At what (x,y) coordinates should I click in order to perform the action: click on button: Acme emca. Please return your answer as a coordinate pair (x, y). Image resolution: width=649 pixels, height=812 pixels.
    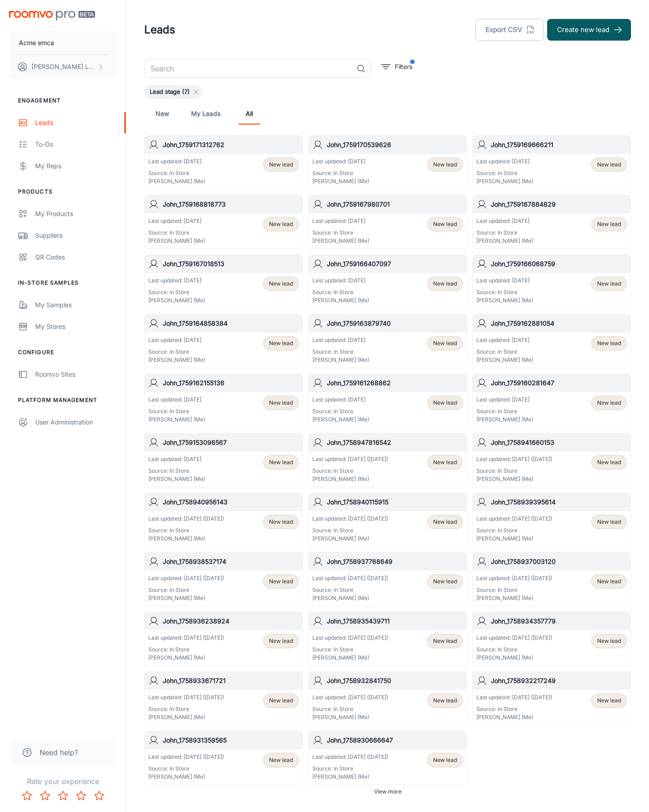
    Looking at the image, I should click on (63, 43).